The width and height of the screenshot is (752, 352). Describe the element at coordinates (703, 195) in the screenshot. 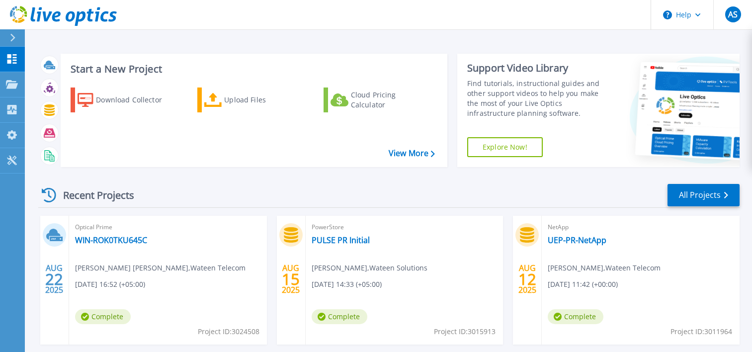

I see `a: All Projects` at that location.